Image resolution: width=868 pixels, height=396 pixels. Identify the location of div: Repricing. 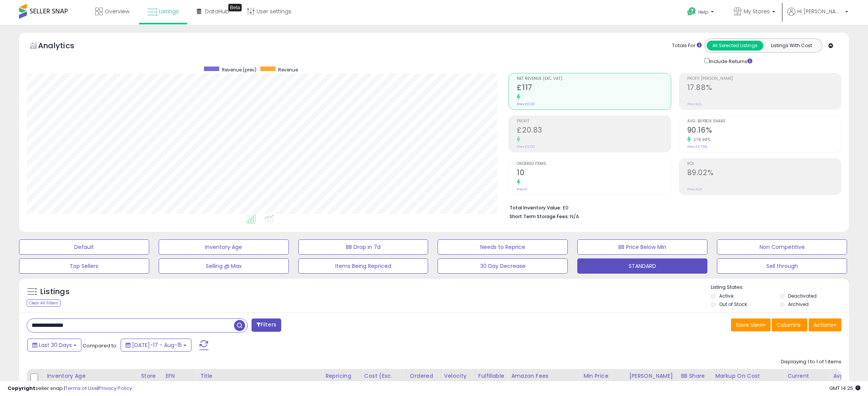
(341, 376).